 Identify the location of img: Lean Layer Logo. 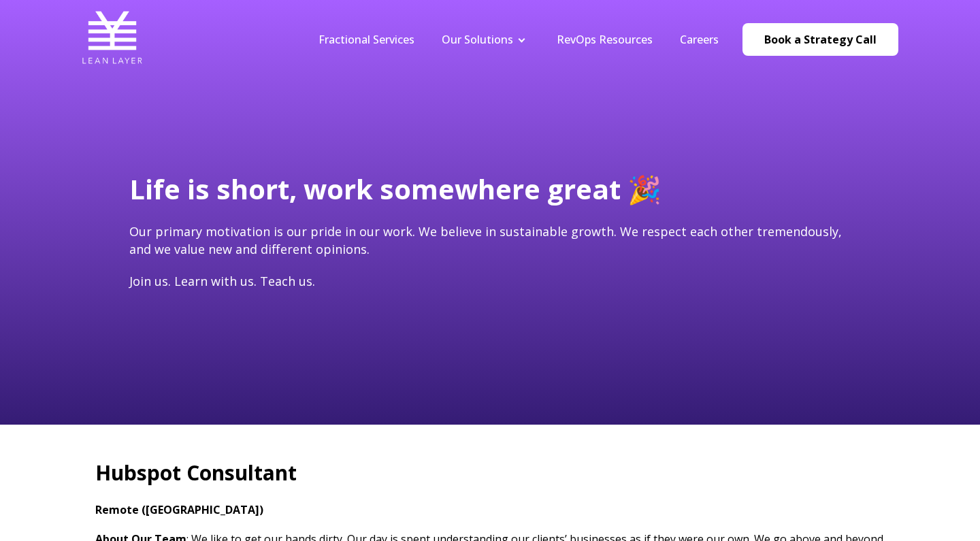
(113, 37).